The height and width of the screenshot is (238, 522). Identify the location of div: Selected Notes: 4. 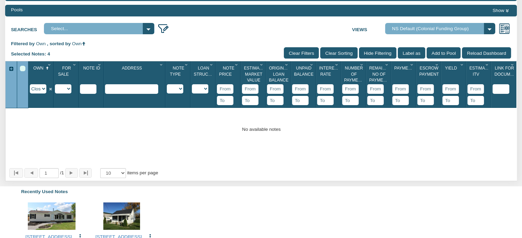
(33, 54).